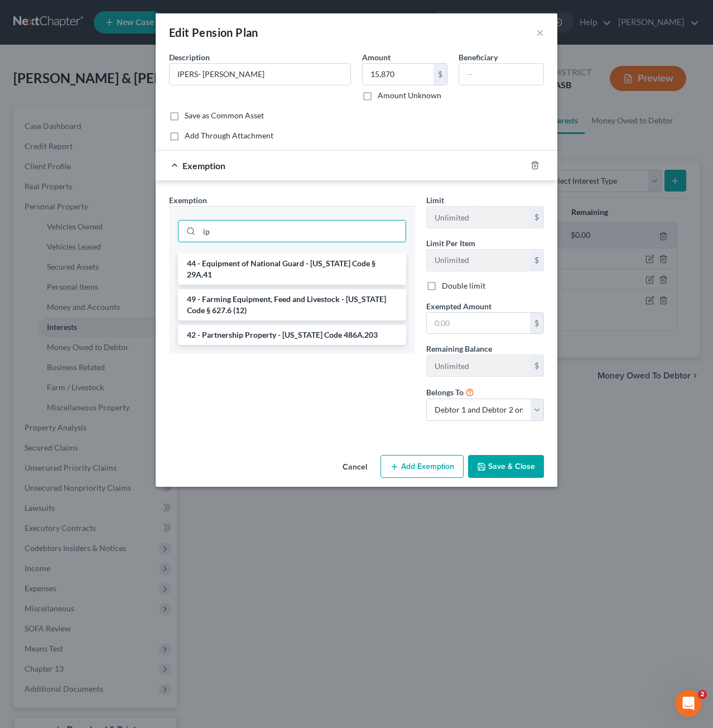 This screenshot has width=713, height=728. I want to click on label: Add Through Attachment, so click(229, 135).